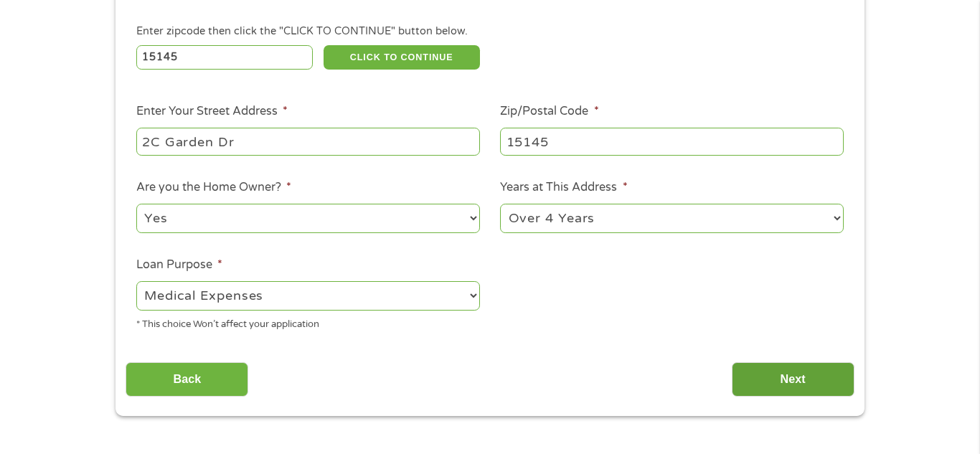 This screenshot has width=980, height=454. Describe the element at coordinates (212, 111) in the screenshot. I see `label: Enter Your Street Address` at that location.